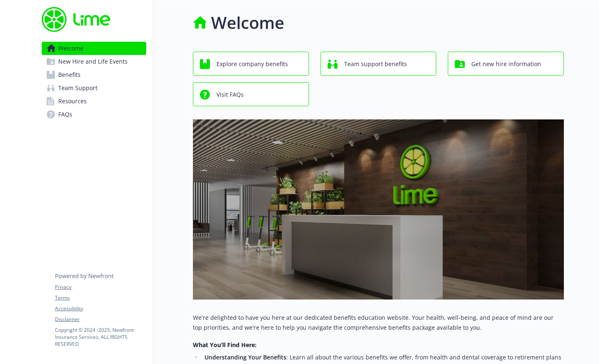 The image size is (599, 364). Describe the element at coordinates (94, 115) in the screenshot. I see `a: FAQs` at that location.